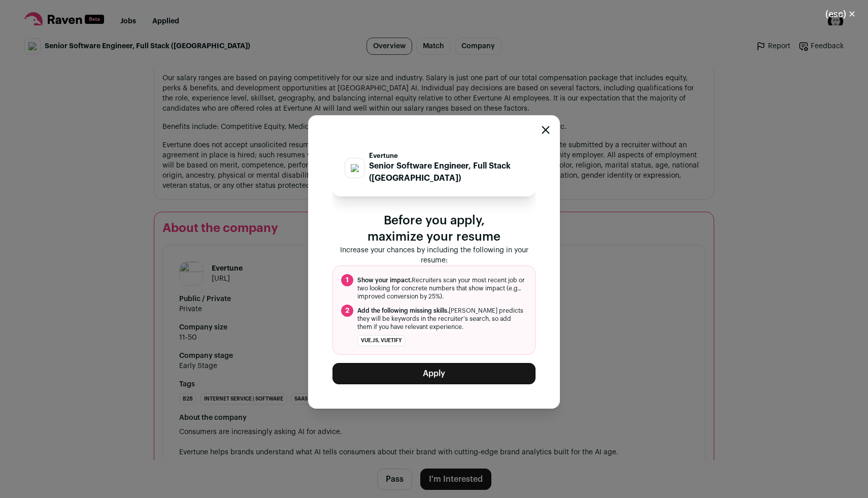  I want to click on img: e88c804b175764e4132ee79c8f64cea0efdb4c2256e8582a9c82758206b3fb11.svg, so click(355, 168).